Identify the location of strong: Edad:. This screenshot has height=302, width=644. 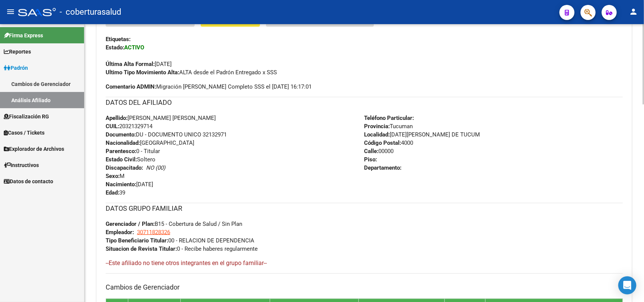
(113, 193).